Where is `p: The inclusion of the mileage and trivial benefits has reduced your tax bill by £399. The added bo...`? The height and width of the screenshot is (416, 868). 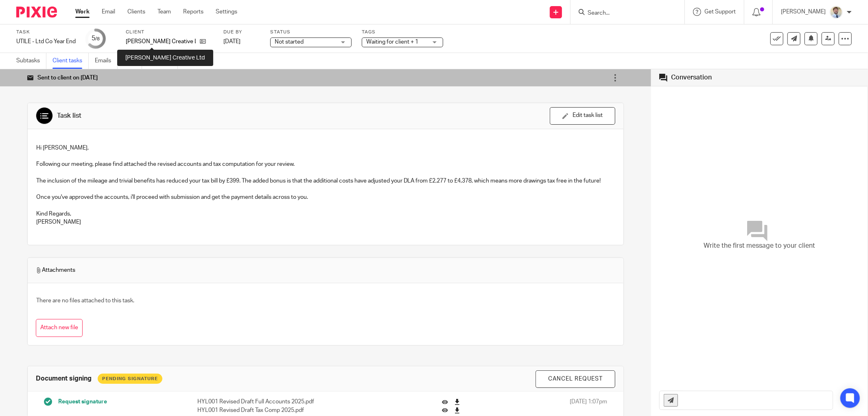 p: The inclusion of the mileage and trivial benefits has reduced your tax bill by £399. The added bo... is located at coordinates (326, 181).